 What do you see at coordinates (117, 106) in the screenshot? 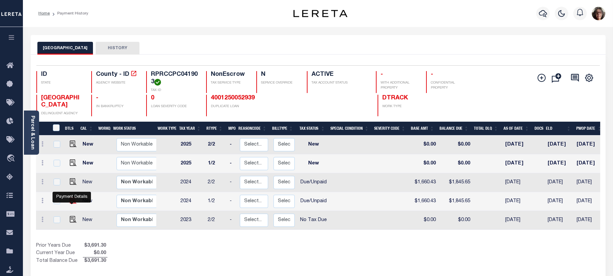
I see `p: IN BANKRUPTCY` at bounding box center [117, 106].